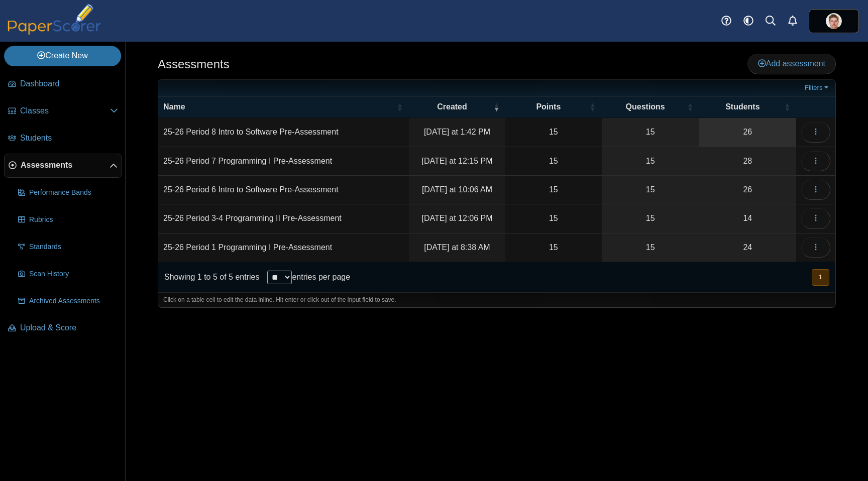 The image size is (868, 481). I want to click on span: Rubrics, so click(73, 220).